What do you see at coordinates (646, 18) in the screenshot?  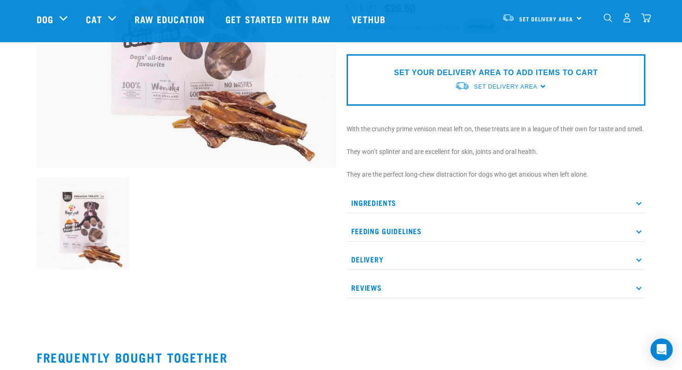 I see `img: home-icon@2x.png` at bounding box center [646, 18].